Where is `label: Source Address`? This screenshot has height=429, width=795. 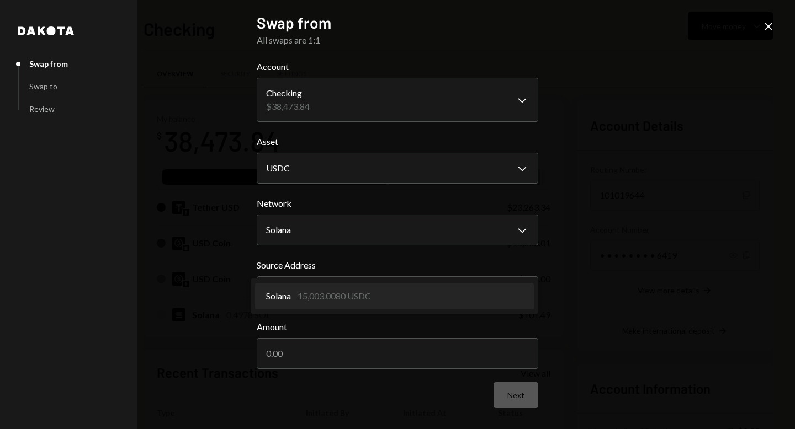
label: Source Address is located at coordinates (397, 266).